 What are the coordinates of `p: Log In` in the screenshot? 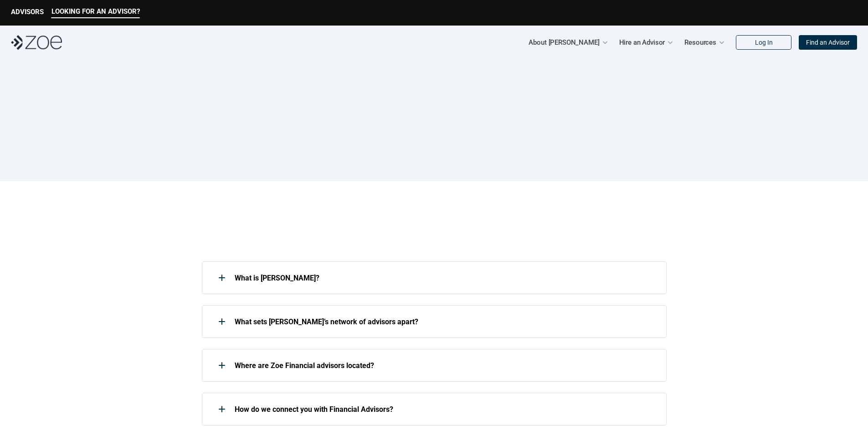 It's located at (764, 42).